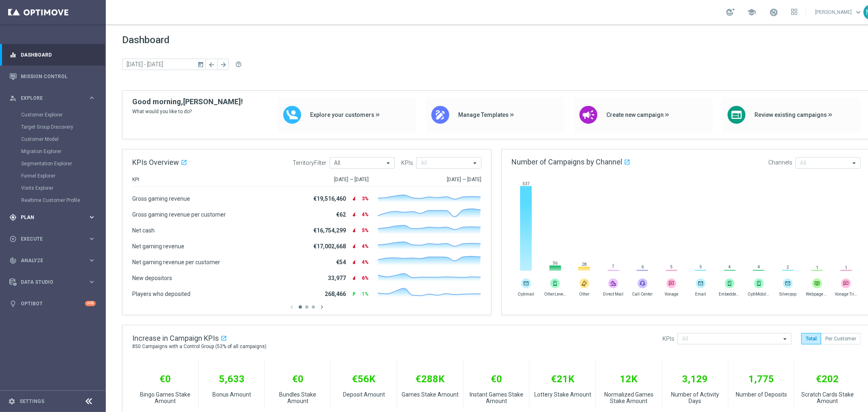  I want to click on div: equalizer Dashboard, so click(52, 55).